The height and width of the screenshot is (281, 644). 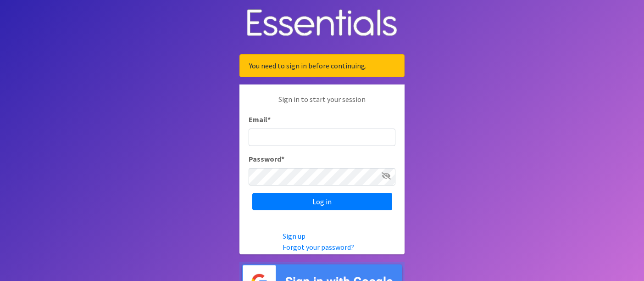 I want to click on label: Password, so click(x=266, y=158).